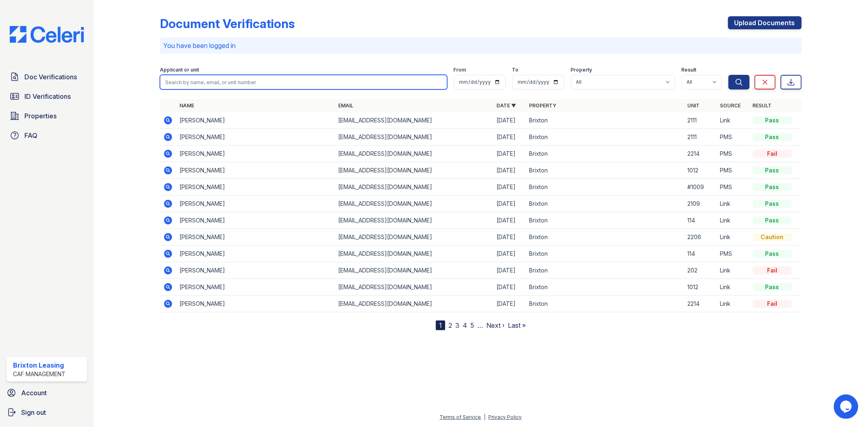 The image size is (868, 427). What do you see at coordinates (46, 135) in the screenshot?
I see `a: FAQ` at bounding box center [46, 135].